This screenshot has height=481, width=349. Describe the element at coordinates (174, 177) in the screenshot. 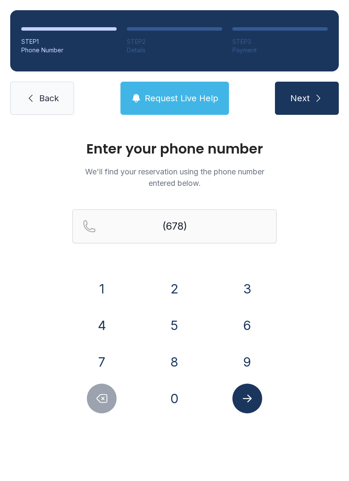

I see `p: We'll find your reservation using the phone number entered below.` at that location.